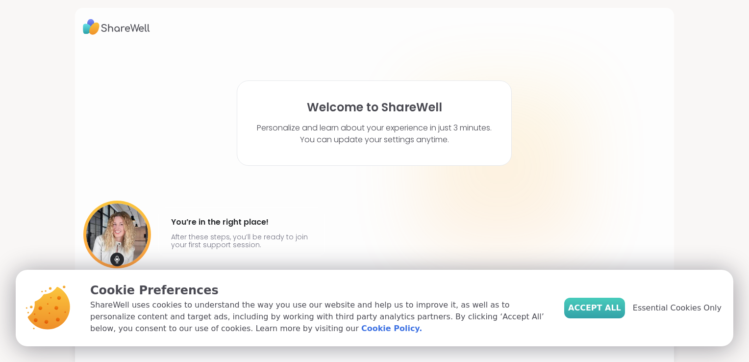 Image resolution: width=749 pixels, height=362 pixels. I want to click on img: ShareWell Logo, so click(116, 27).